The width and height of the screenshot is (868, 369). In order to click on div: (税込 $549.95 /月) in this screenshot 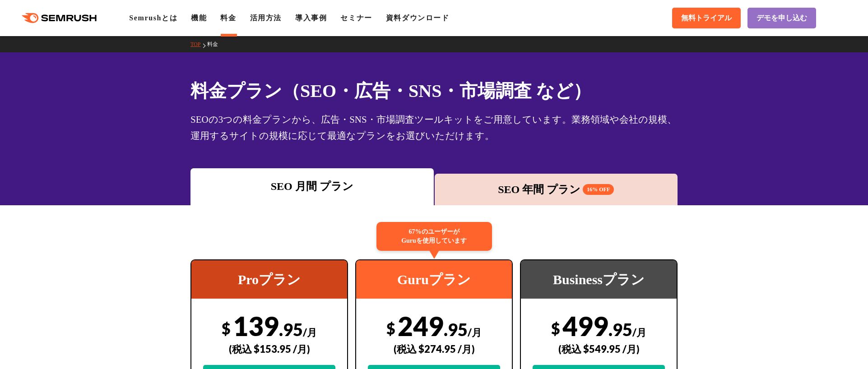, I will do `click(599, 349)`.